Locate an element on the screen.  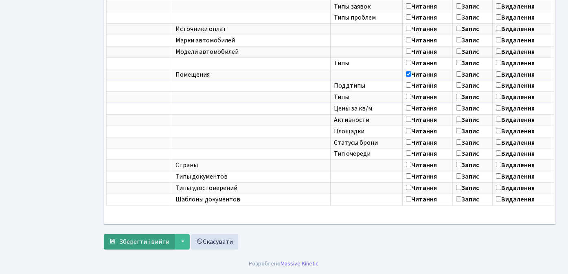
td: Типы документов is located at coordinates (251, 177).